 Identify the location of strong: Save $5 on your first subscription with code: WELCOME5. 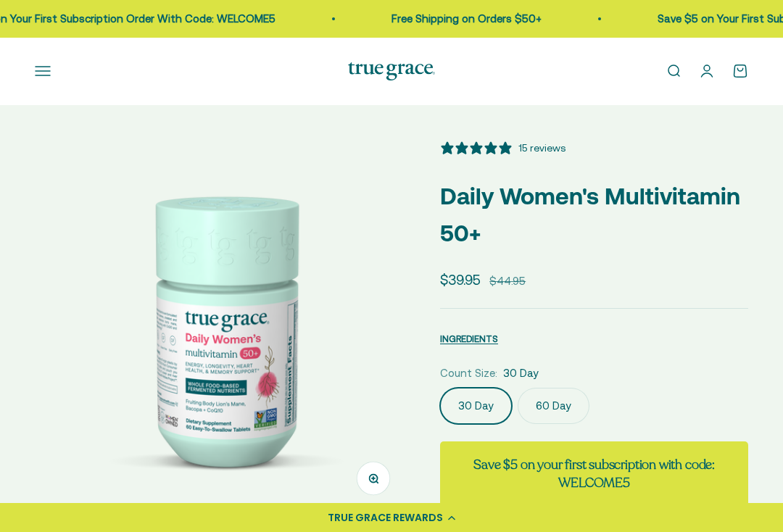
(594, 473).